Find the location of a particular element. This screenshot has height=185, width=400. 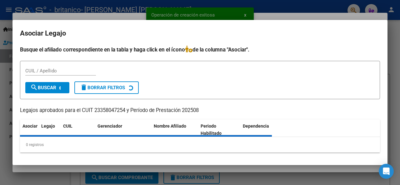

datatable-header-cell: Asociar is located at coordinates (29, 130).